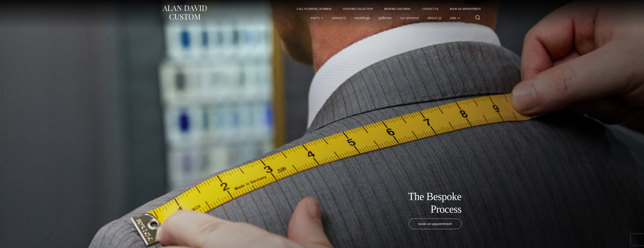 This screenshot has width=644, height=248. Describe the element at coordinates (430, 9) in the screenshot. I see `a: Contact Us` at that location.